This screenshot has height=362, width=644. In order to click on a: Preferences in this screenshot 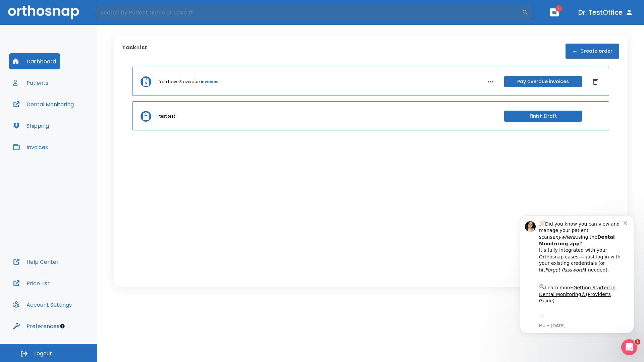, I will do `click(36, 326)`.